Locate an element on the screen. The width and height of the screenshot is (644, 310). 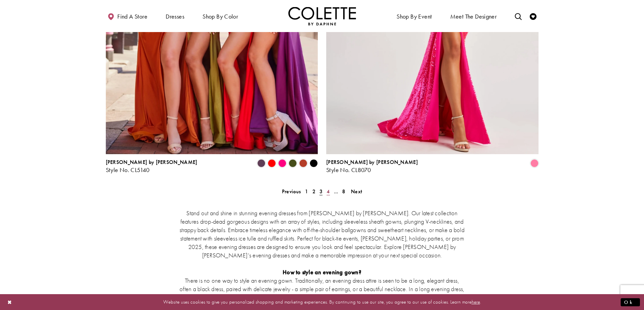
span: 1 is located at coordinates (306, 191).